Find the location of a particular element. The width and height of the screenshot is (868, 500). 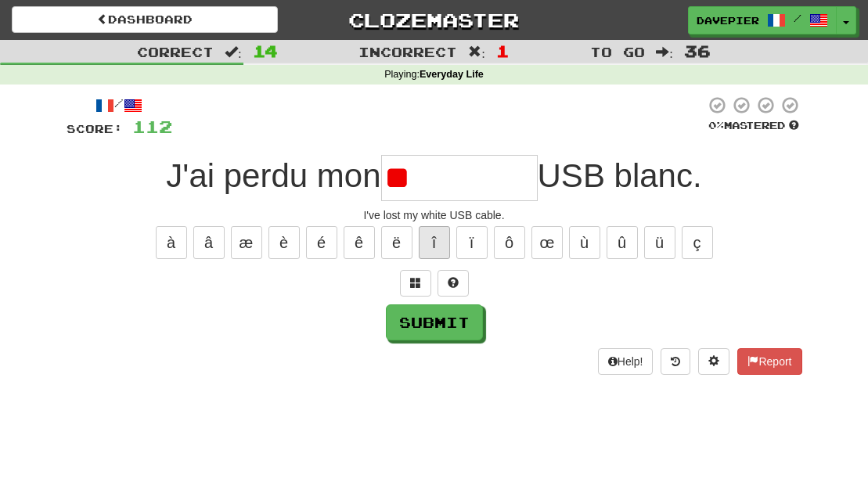

button: ê is located at coordinates (359, 242).